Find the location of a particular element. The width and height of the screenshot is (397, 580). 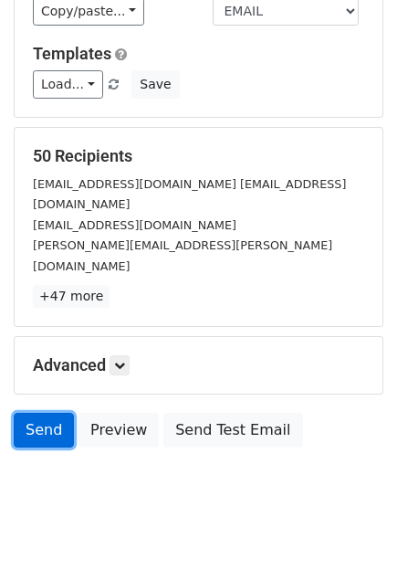

h5: 50 Recipients is located at coordinates (198, 156).